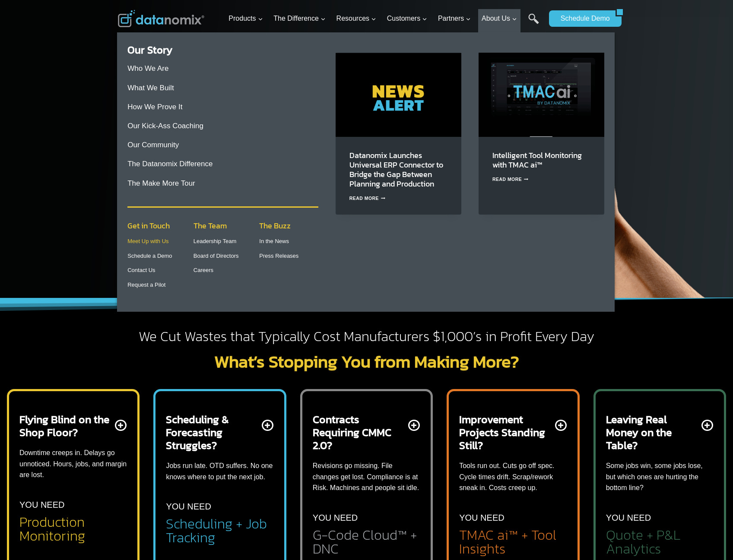 Image resolution: width=733 pixels, height=560 pixels. What do you see at coordinates (212, 432) in the screenshot?
I see `h2: Scheduling & Forecasting Struggles?` at bounding box center [212, 432].